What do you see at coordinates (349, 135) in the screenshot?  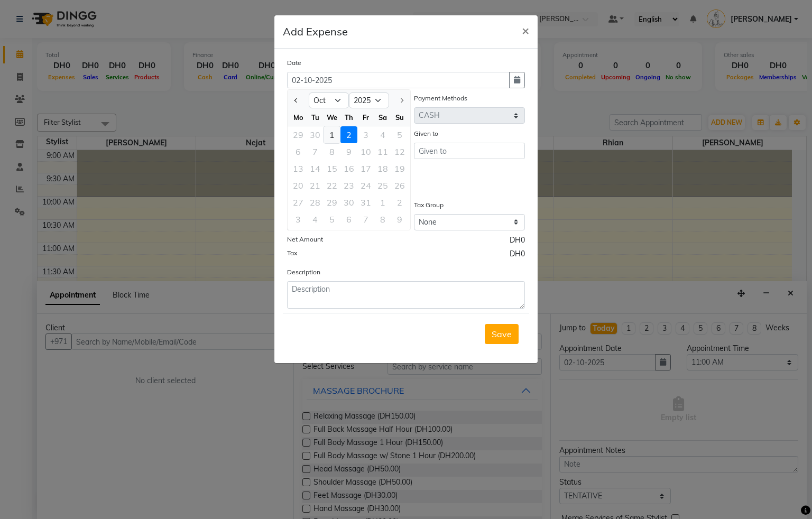 I see `div: 2` at bounding box center [349, 135].